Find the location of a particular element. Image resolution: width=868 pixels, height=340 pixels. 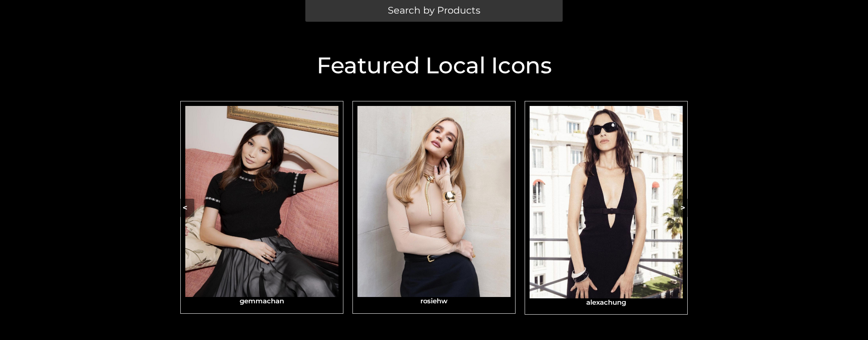

img: gemmachan is located at coordinates (262, 202).